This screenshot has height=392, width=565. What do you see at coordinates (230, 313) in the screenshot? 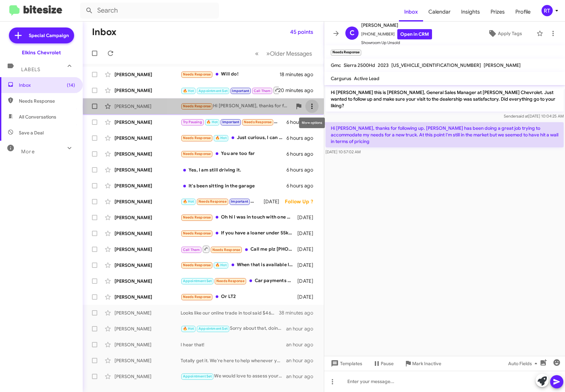
I see `div: Looks like our online trade in tool said $4690. Did you want to bring it by for a real number?` at bounding box center [230, 313].